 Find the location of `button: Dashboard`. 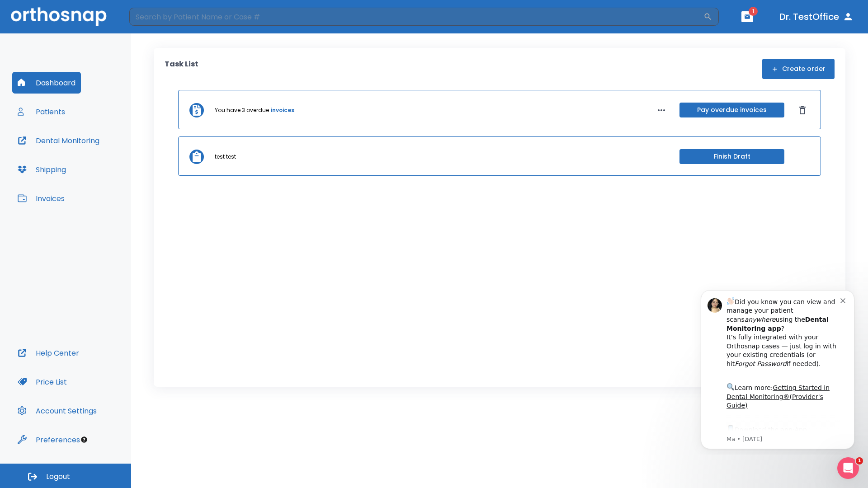

button: Dashboard is located at coordinates (47, 83).